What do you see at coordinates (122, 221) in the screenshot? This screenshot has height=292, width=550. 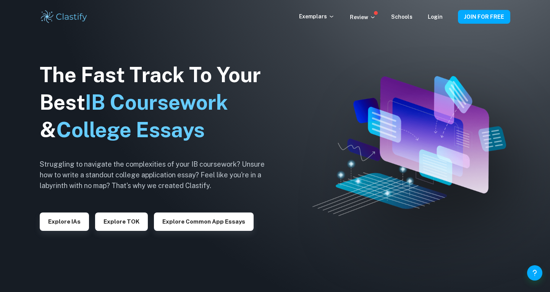 I see `a: Explore TOK` at bounding box center [122, 221].